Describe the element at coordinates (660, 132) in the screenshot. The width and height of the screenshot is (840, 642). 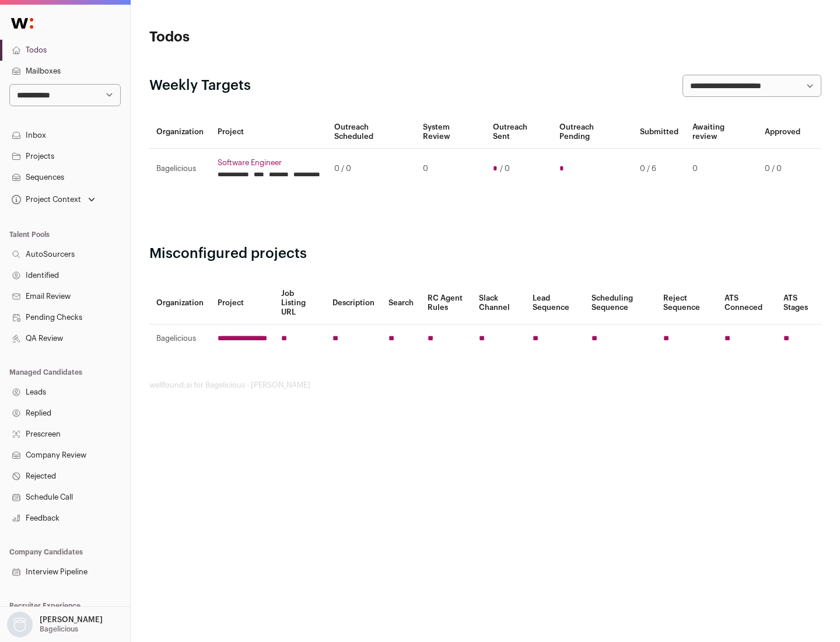
I see `th: Submitted` at that location.